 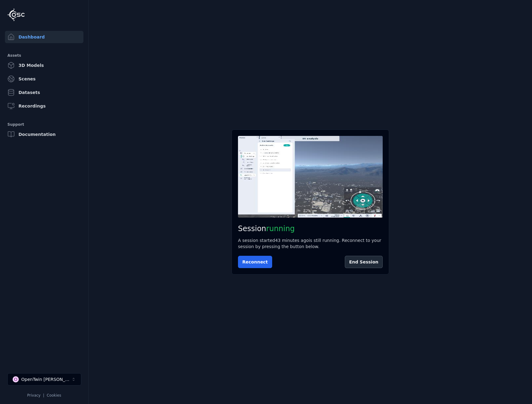 I want to click on a: 3D Models, so click(x=44, y=65).